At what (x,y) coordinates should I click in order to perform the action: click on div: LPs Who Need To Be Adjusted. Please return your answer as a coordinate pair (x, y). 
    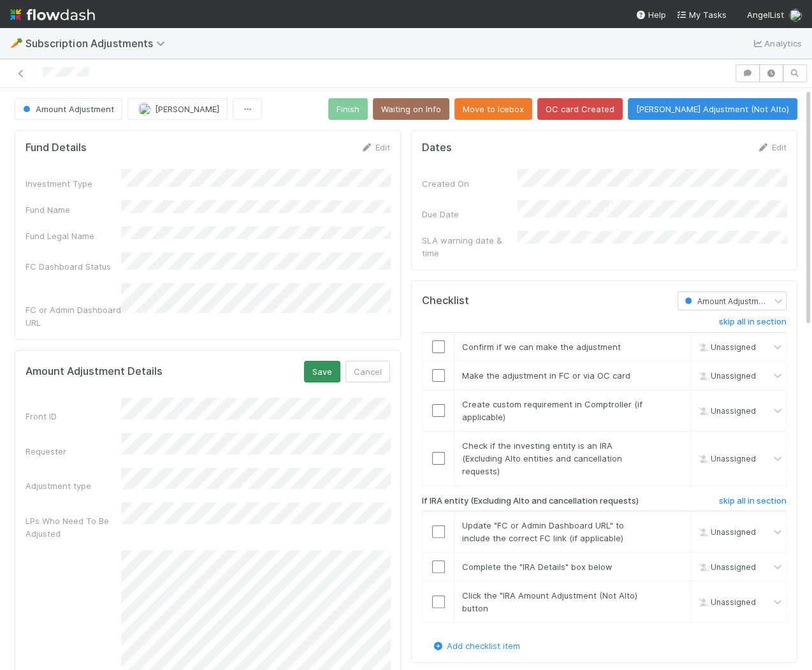
    Looking at the image, I should click on (73, 528).